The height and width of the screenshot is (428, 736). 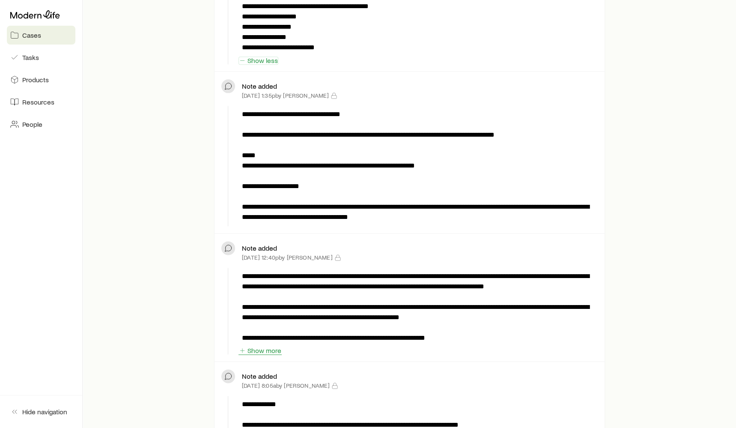 What do you see at coordinates (32, 124) in the screenshot?
I see `span: People` at bounding box center [32, 124].